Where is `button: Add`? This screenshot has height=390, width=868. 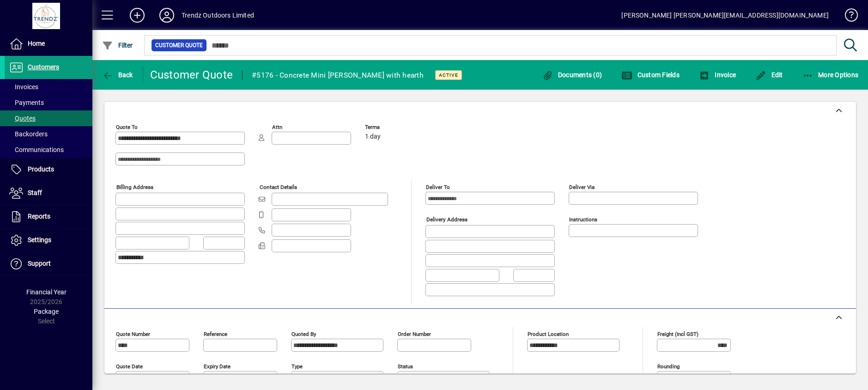
button: Add is located at coordinates (137, 15).